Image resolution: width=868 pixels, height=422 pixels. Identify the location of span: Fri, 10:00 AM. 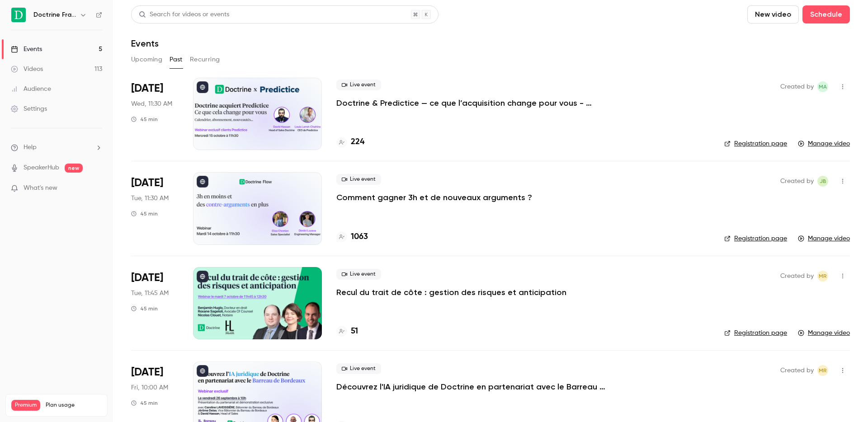
(150, 387).